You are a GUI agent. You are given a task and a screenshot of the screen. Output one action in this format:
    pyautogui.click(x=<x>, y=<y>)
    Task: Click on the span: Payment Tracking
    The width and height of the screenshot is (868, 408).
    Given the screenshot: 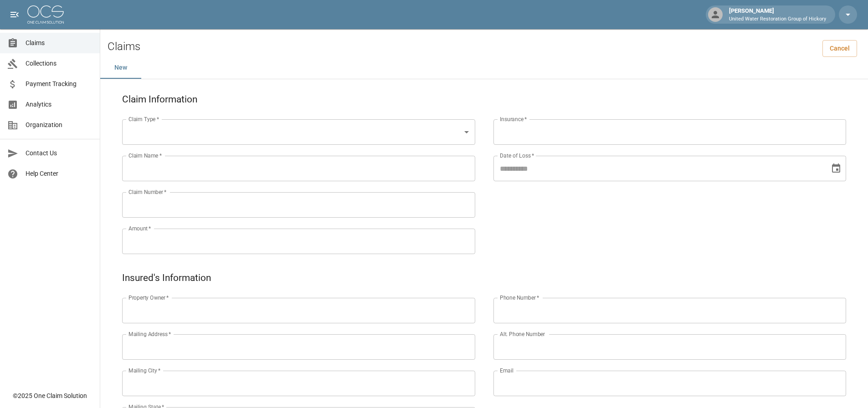 What is the action you would take?
    pyautogui.click(x=59, y=84)
    